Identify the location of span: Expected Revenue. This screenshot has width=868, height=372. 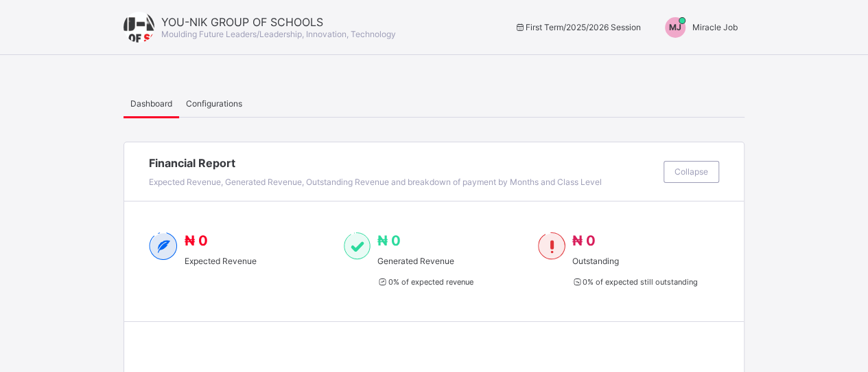
(220, 260).